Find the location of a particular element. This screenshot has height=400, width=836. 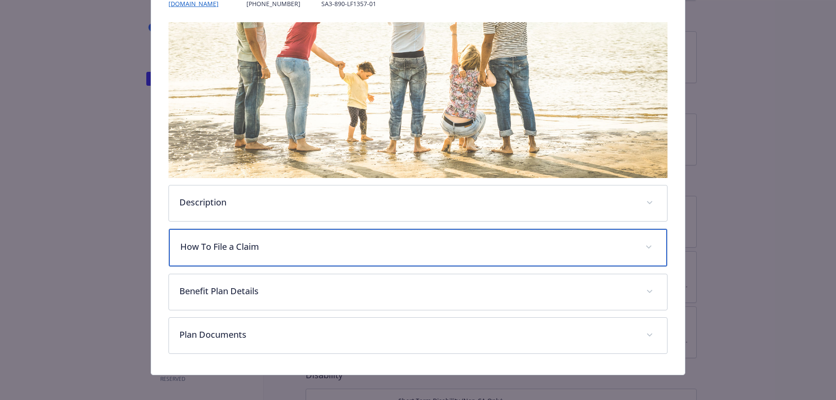

p: How To File a Claim is located at coordinates (408, 247).